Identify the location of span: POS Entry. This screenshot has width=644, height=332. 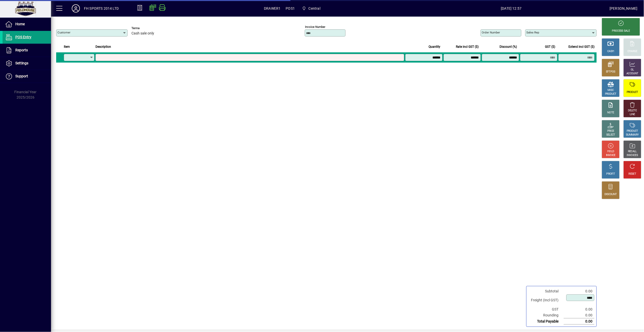
(23, 37).